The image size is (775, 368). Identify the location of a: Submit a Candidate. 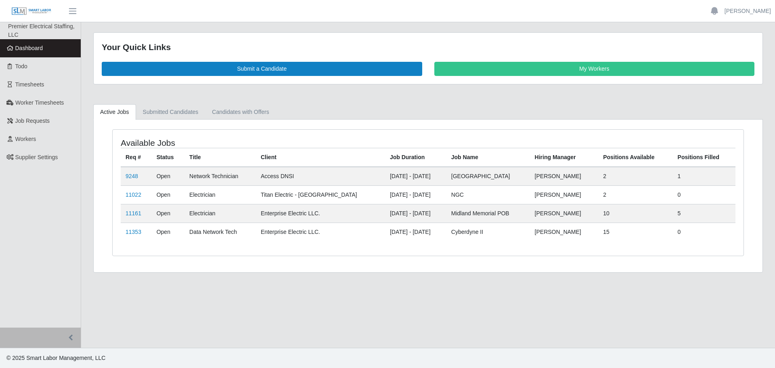
(262, 69).